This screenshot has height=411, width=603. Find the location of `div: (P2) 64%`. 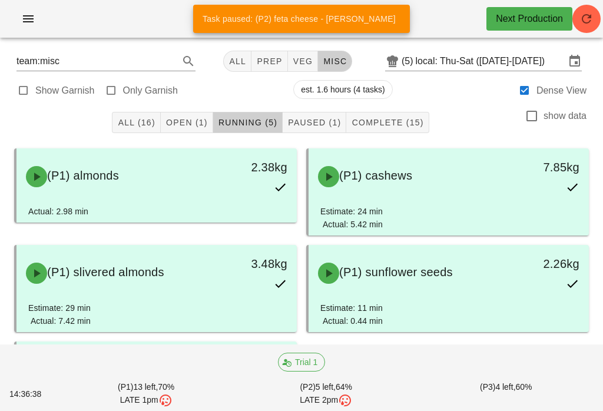

div: (P2) 64% is located at coordinates (326, 394).